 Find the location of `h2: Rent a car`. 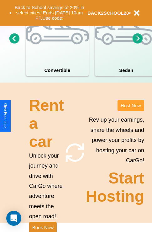

h2: Rent a car is located at coordinates (46, 124).